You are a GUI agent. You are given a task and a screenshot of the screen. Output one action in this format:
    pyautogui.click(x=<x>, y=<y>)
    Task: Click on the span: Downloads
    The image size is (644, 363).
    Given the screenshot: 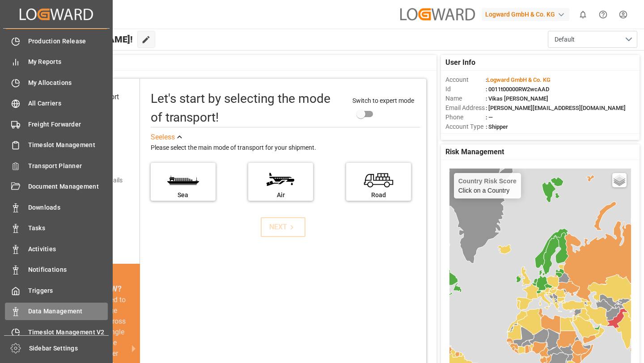 What is the action you would take?
    pyautogui.click(x=68, y=208)
    